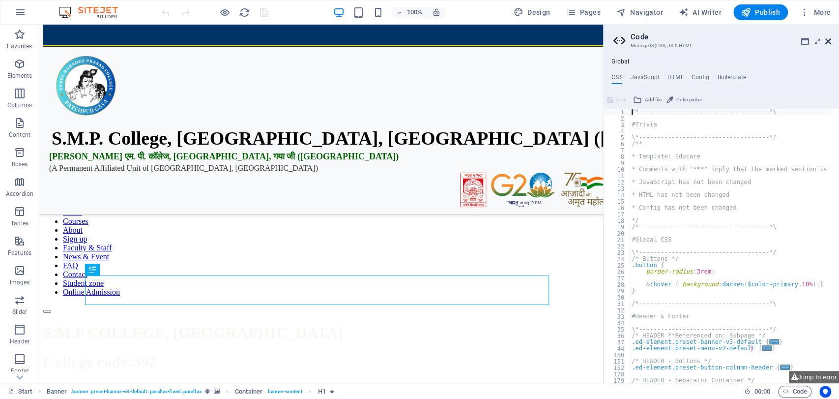 Image resolution: width=839 pixels, height=399 pixels. Describe the element at coordinates (618, 303) in the screenshot. I see `div: 31` at that location.